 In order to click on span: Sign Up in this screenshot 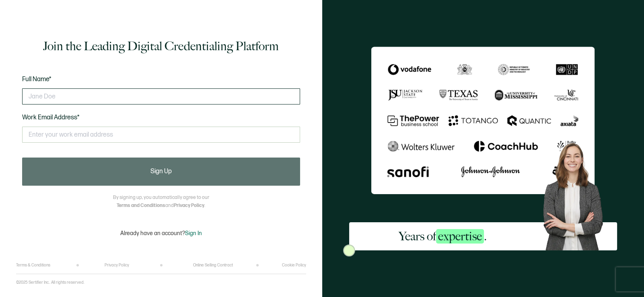, I will do `click(161, 171)`.